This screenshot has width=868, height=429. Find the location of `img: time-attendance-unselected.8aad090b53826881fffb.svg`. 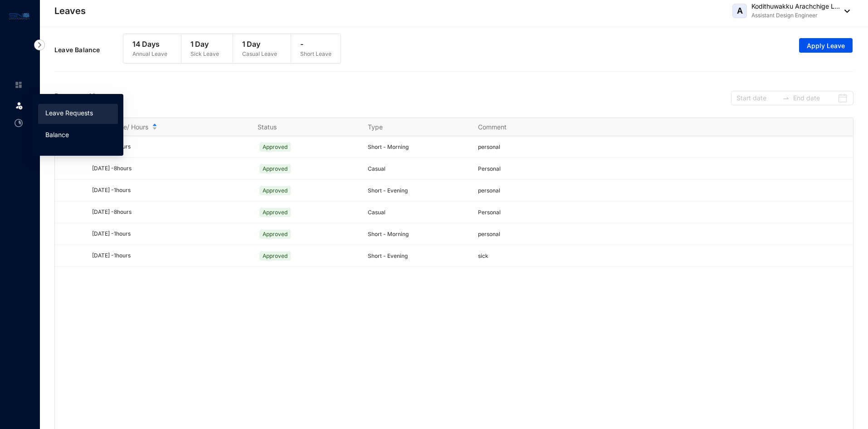

img: time-attendance-unselected.8aad090b53826881fffb.svg is located at coordinates (18, 123).